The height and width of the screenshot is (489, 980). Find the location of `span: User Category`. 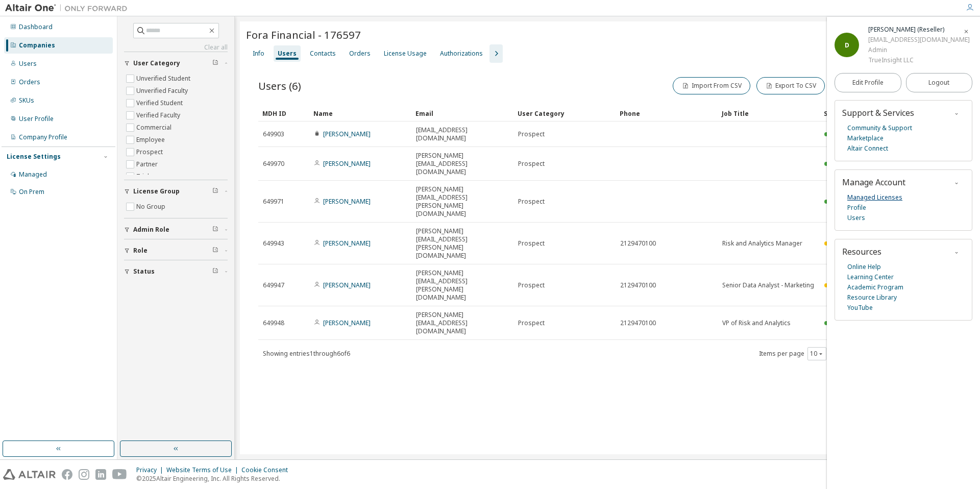

span: User Category is located at coordinates (157, 63).